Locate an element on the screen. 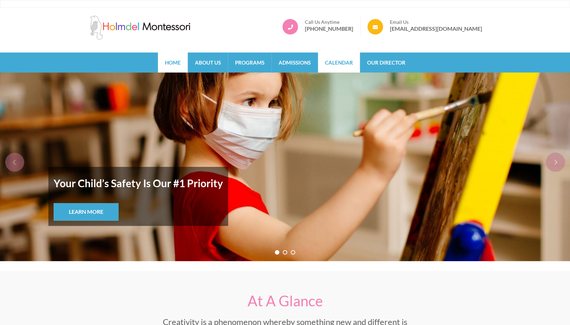 This screenshot has height=325, width=570. strong: Your Child’s Safety Is Our #1 Priority is located at coordinates (138, 183).